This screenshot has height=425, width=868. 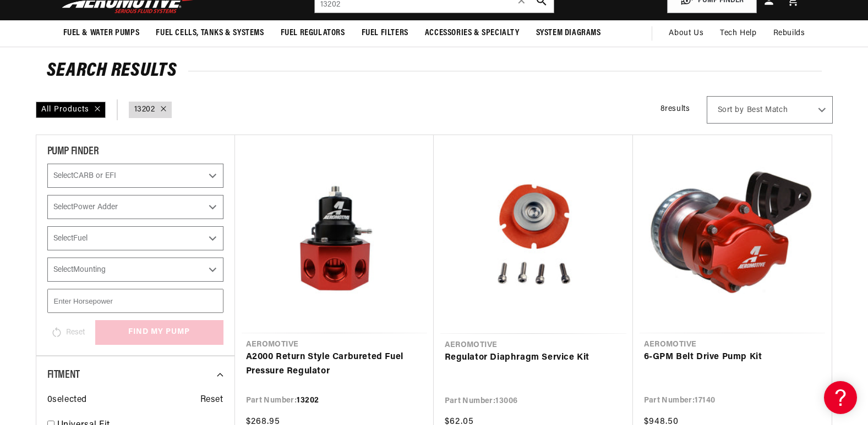 What do you see at coordinates (135, 301) in the screenshot?
I see `input: Enter Horsepower` at bounding box center [135, 301].